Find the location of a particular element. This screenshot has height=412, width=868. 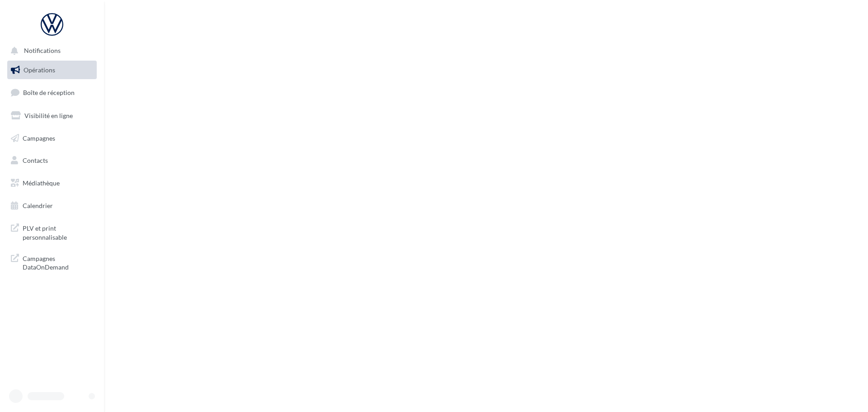

span: PLV et print personnalisable is located at coordinates (58, 232).